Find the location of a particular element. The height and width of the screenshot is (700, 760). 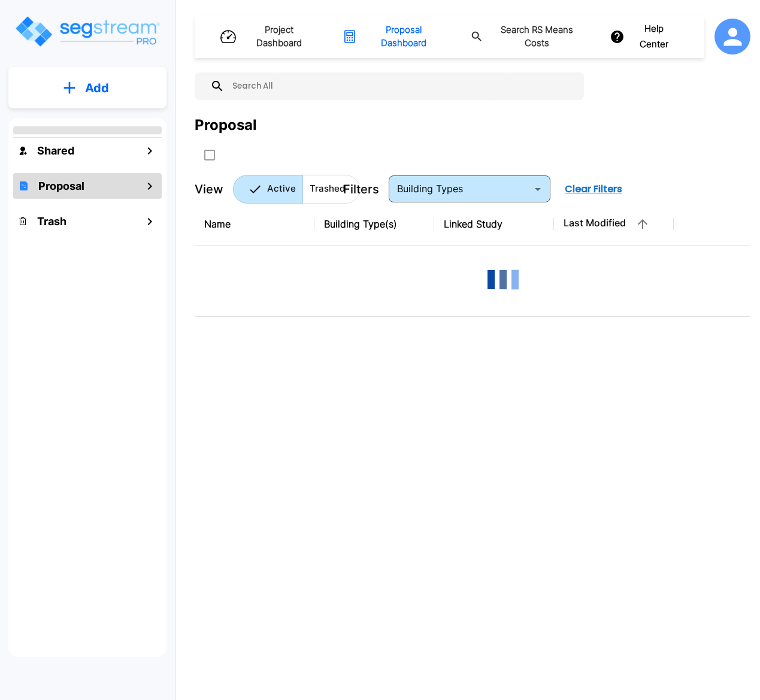

button: Add is located at coordinates (87, 88).